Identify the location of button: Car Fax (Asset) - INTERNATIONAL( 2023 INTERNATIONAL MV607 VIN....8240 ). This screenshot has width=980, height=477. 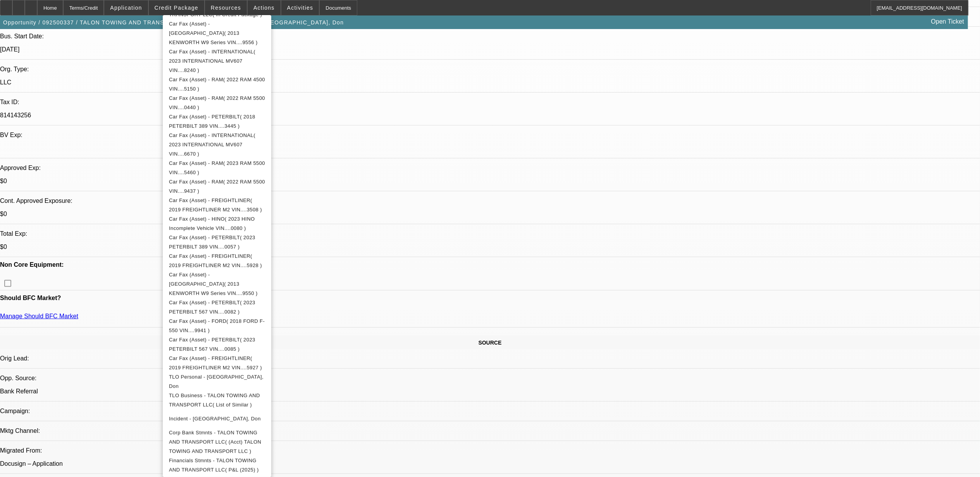
(217, 61).